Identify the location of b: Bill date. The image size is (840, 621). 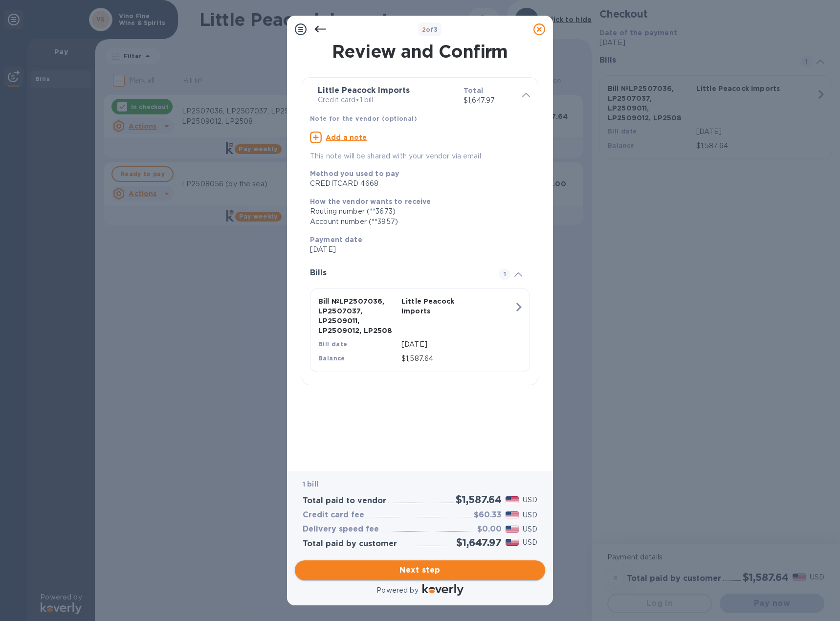
(333, 344).